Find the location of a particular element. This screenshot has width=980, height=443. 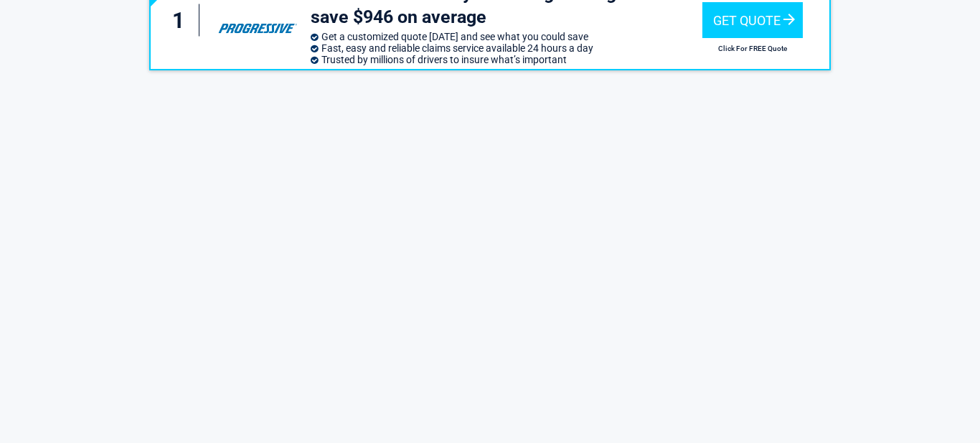

div: 1 is located at coordinates (182, 20).